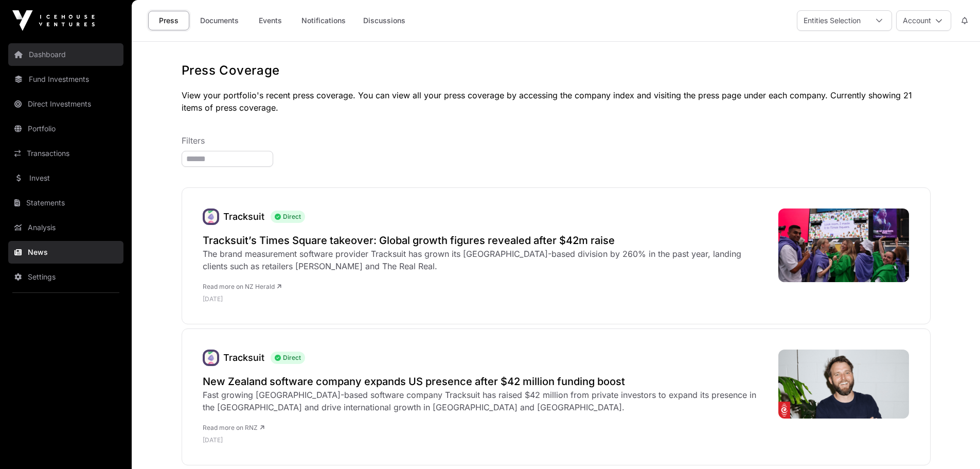 This screenshot has width=980, height=469. What do you see at coordinates (53, 21) in the screenshot?
I see `img: Icehouse Ventures Logo` at bounding box center [53, 21].